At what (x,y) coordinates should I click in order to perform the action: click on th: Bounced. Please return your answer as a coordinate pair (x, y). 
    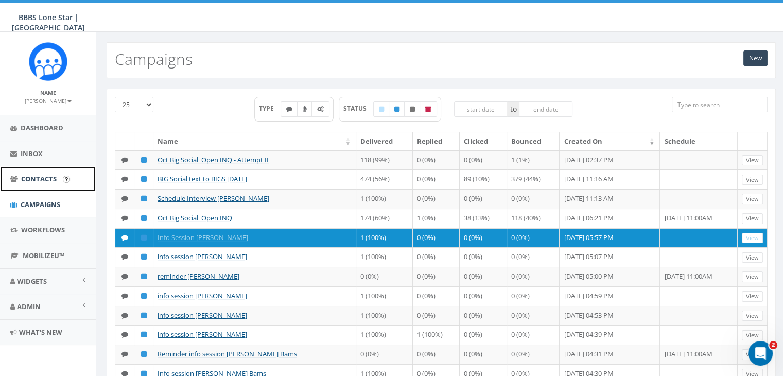
    Looking at the image, I should click on (533, 141).